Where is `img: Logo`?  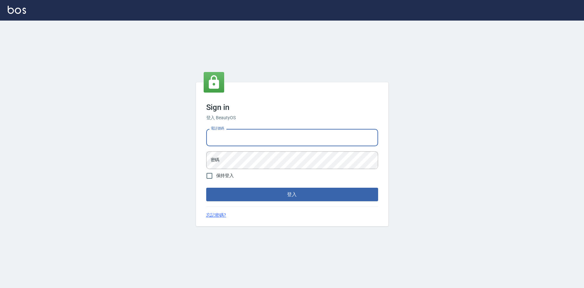 img: Logo is located at coordinates (17, 10).